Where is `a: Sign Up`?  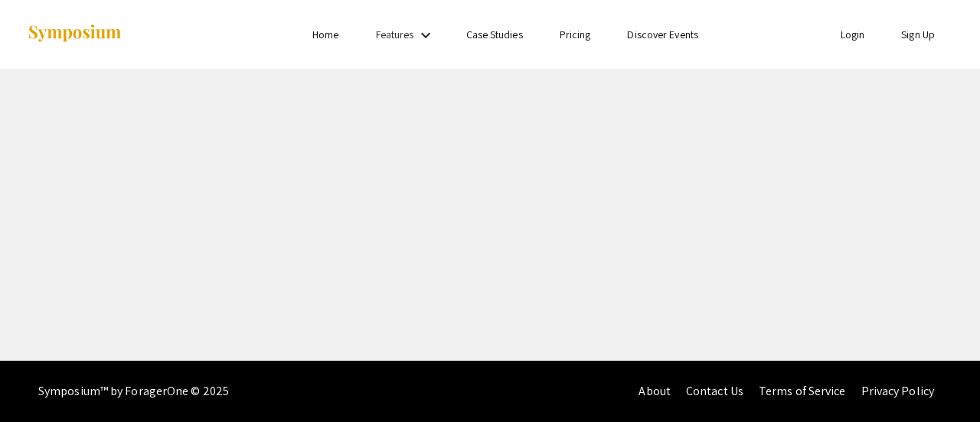
a: Sign Up is located at coordinates (918, 34).